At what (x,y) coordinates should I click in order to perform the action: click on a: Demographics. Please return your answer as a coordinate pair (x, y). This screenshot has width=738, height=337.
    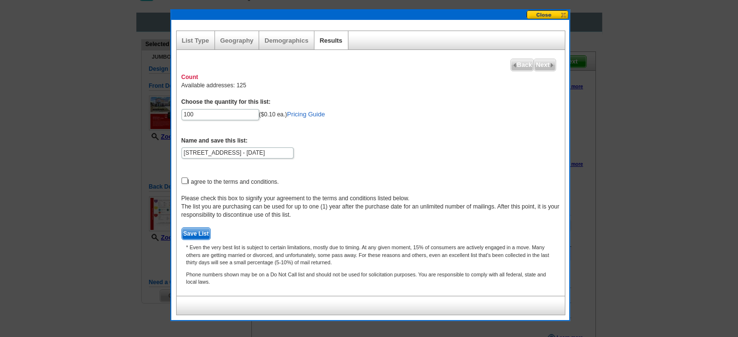
    Looking at the image, I should click on (286, 40).